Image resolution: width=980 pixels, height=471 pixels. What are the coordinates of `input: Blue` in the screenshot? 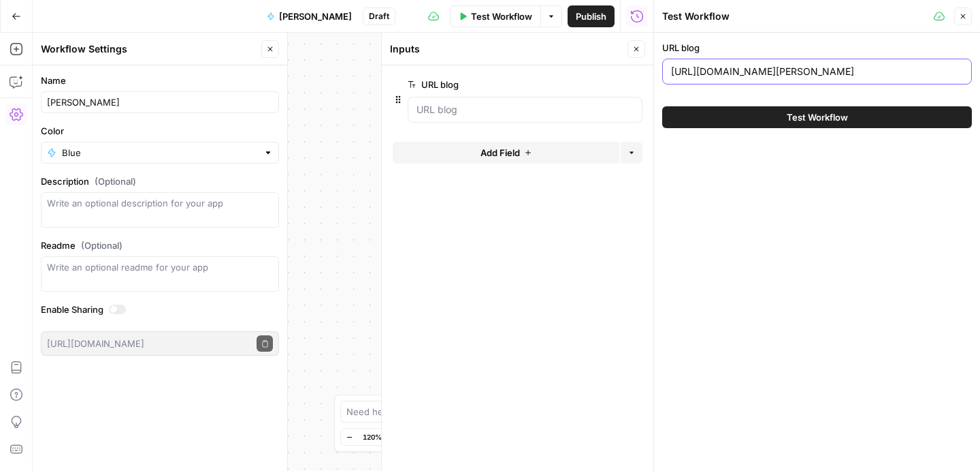 It's located at (160, 153).